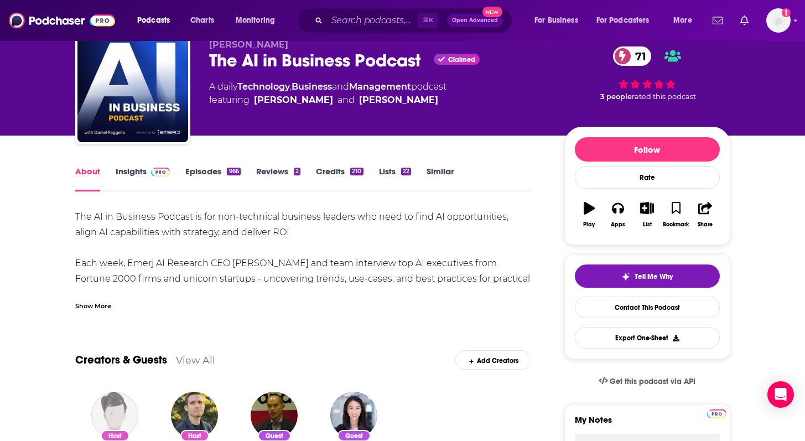 This screenshot has width=805, height=441. Describe the element at coordinates (492, 12) in the screenshot. I see `span: New` at that location.